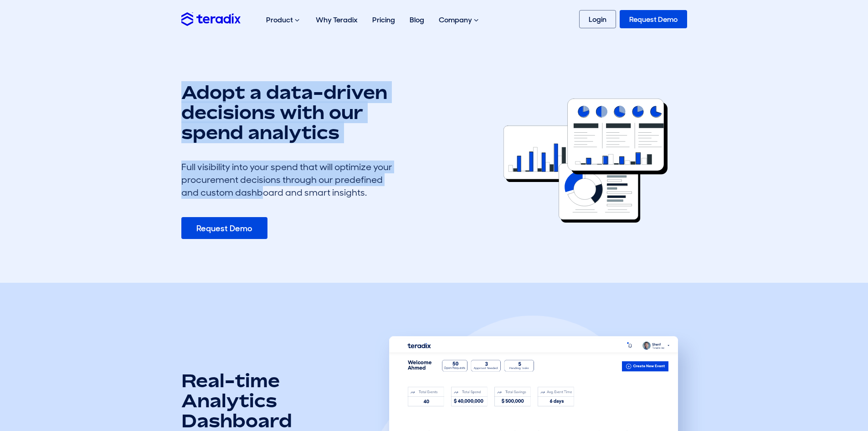  What do you see at coordinates (597, 19) in the screenshot?
I see `a: Login` at bounding box center [597, 19].